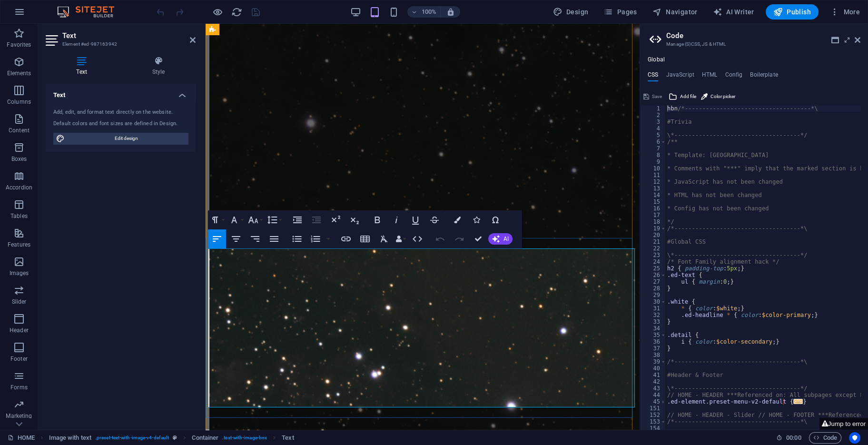  What do you see at coordinates (653, 335) in the screenshot?
I see `div: 35` at bounding box center [653, 335].